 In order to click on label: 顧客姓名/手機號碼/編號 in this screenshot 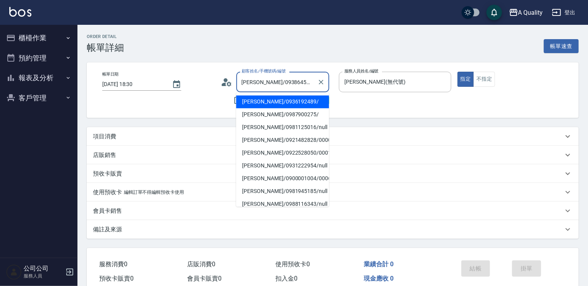, I will do `click(264, 71)`.